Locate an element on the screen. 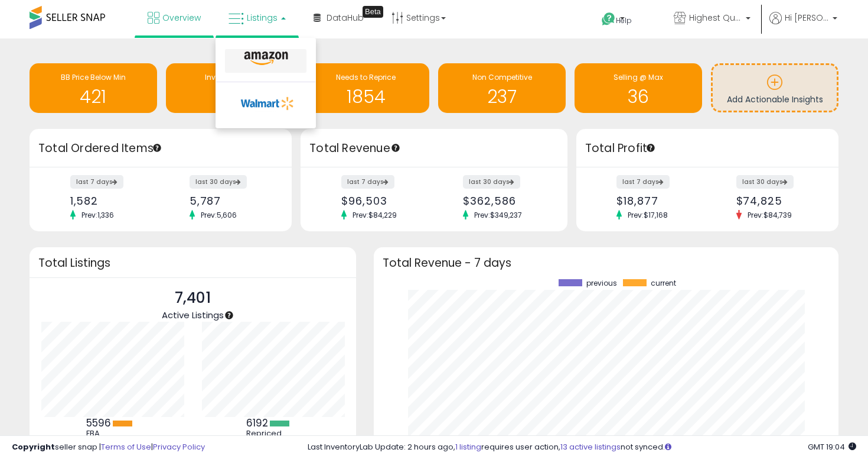 The height and width of the screenshot is (459, 868). a: Needs to Reprice 1854 is located at coordinates (366, 88).